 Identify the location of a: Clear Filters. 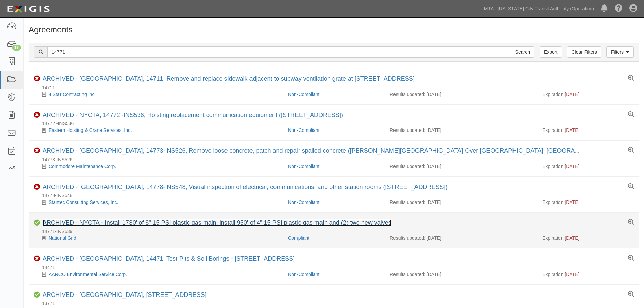
(584, 52).